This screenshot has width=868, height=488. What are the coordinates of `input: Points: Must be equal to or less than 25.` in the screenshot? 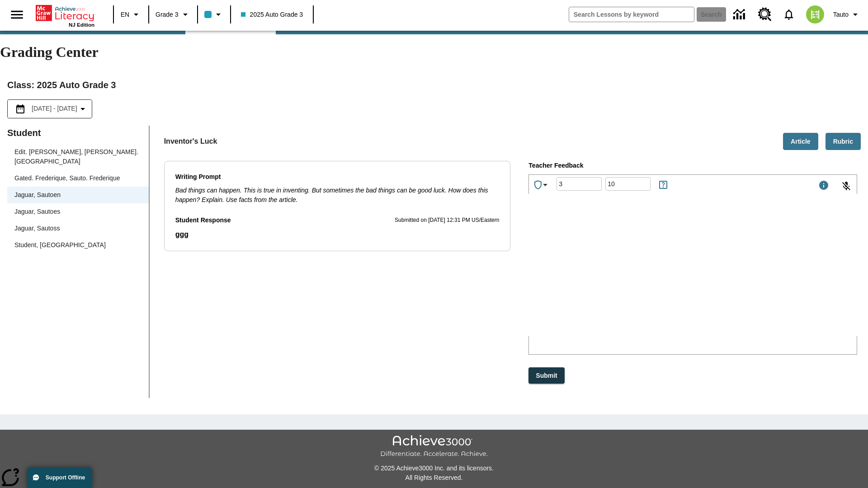 It's located at (628, 184).